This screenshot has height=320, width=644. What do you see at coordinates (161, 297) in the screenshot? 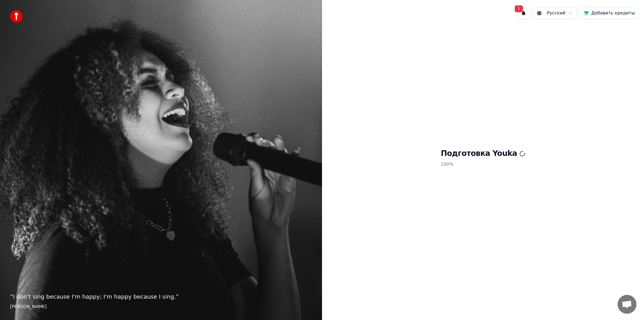
I see `p: “ I don't sing because I'm happy; I'm happy because I sing. ”` at bounding box center [161, 297].